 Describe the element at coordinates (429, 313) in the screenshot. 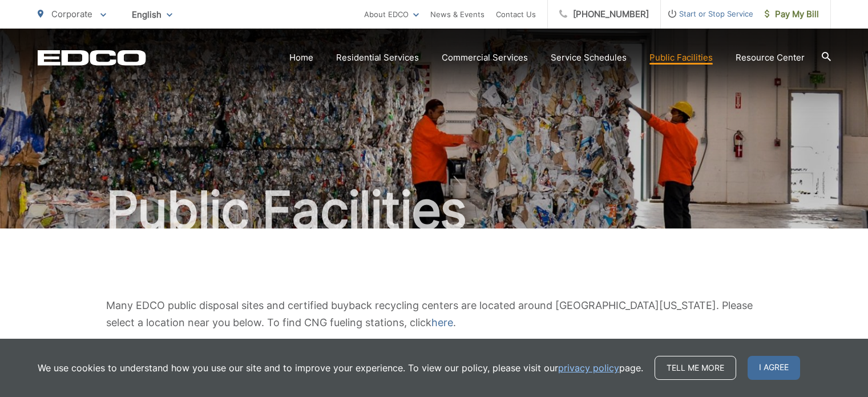

I see `span: Many EDCO public disposal sites and certified buyback recycling centers are located around [GEOGR...` at that location.